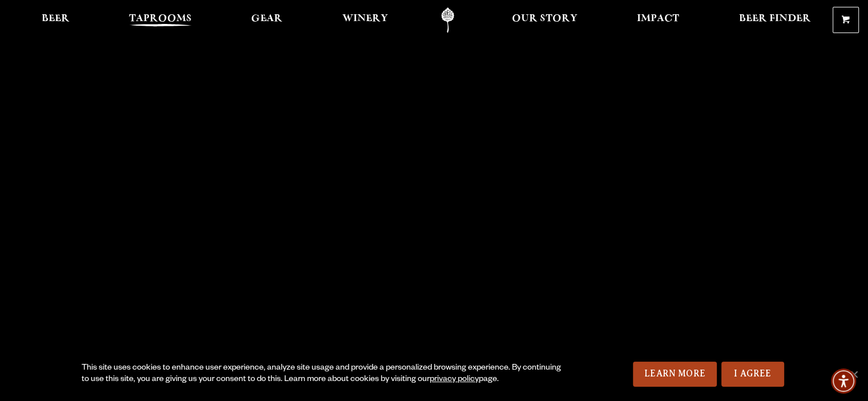  I want to click on span: Beer Finder, so click(774, 19).